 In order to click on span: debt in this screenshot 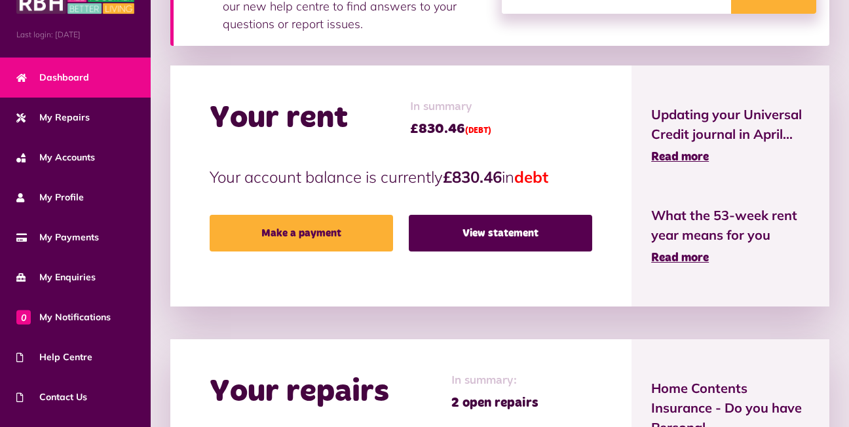, I will do `click(531, 177)`.